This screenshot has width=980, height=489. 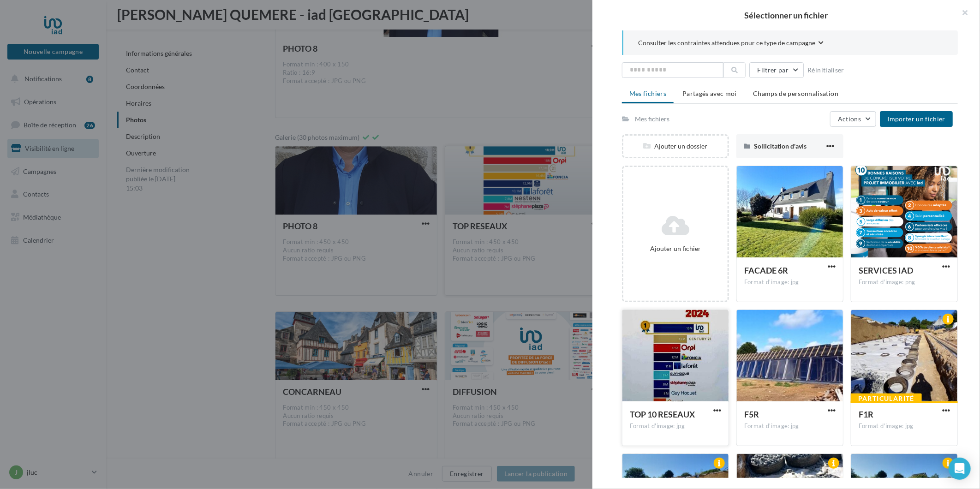 I want to click on button: Actions, so click(x=853, y=119).